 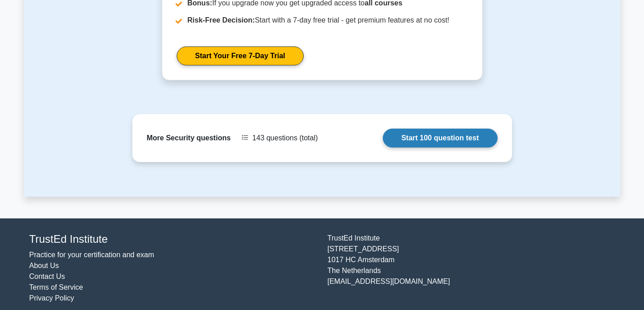 What do you see at coordinates (44, 266) in the screenshot?
I see `a: About Us` at bounding box center [44, 266].